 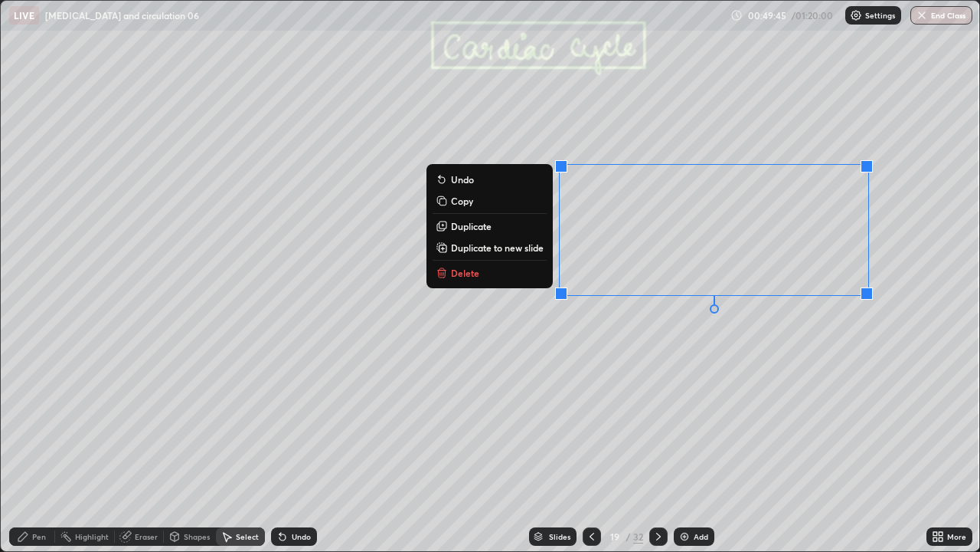 I want to click on p: Undo, so click(x=463, y=179).